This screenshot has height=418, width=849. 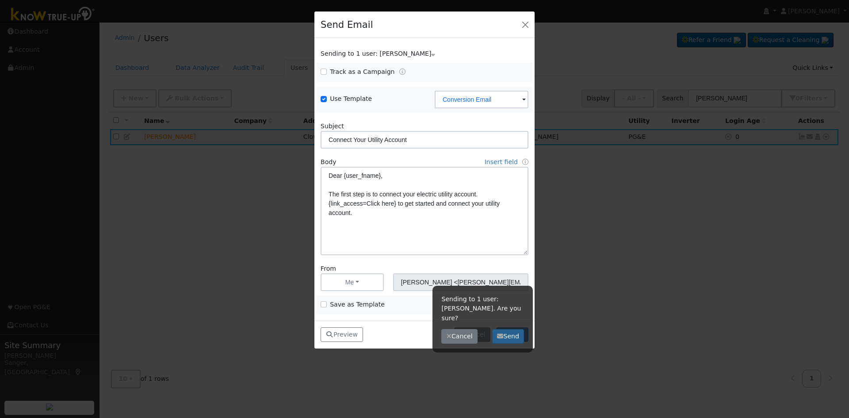 What do you see at coordinates (460, 337) in the screenshot?
I see `button: Cancel` at bounding box center [460, 337].